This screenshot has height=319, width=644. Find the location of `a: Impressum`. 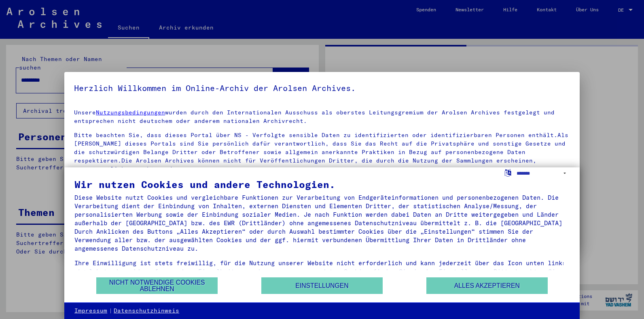

a: Impressum is located at coordinates (90, 311).